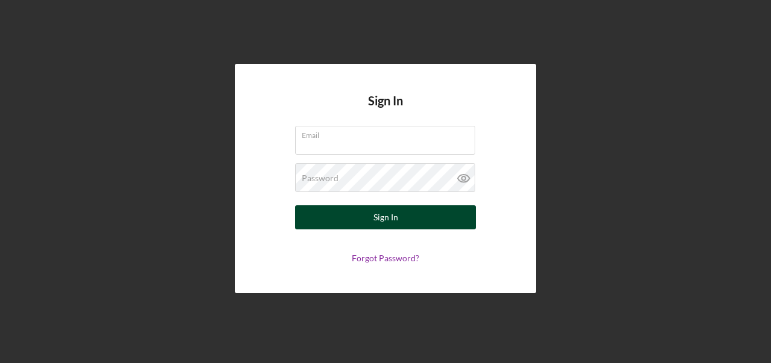  I want to click on a: Forgot Password?, so click(385, 258).